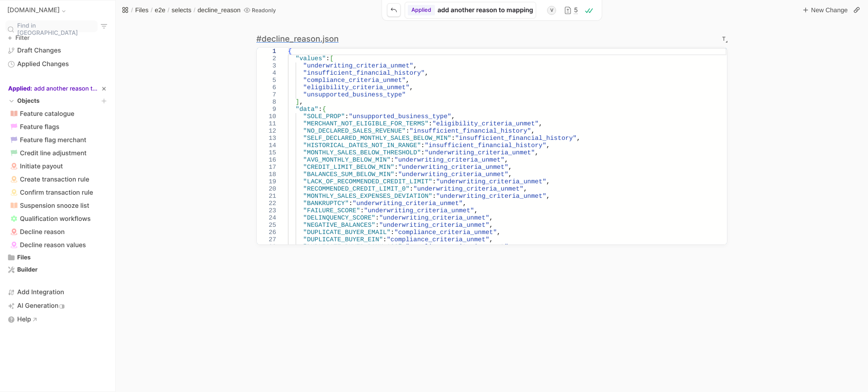 The width and height of the screenshot is (868, 392). What do you see at coordinates (57, 179) in the screenshot?
I see `div: Tree View` at bounding box center [57, 179].